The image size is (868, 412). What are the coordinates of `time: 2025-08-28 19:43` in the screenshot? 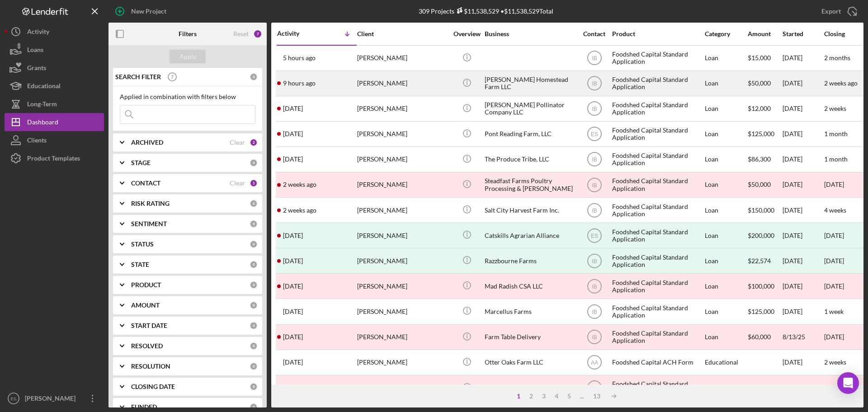 It's located at (293, 235).